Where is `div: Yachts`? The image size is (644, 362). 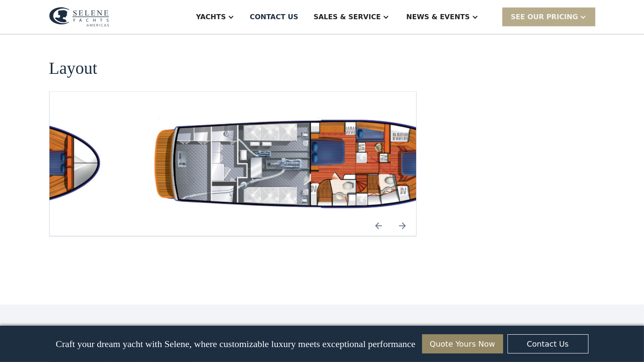 div: Yachts is located at coordinates (211, 17).